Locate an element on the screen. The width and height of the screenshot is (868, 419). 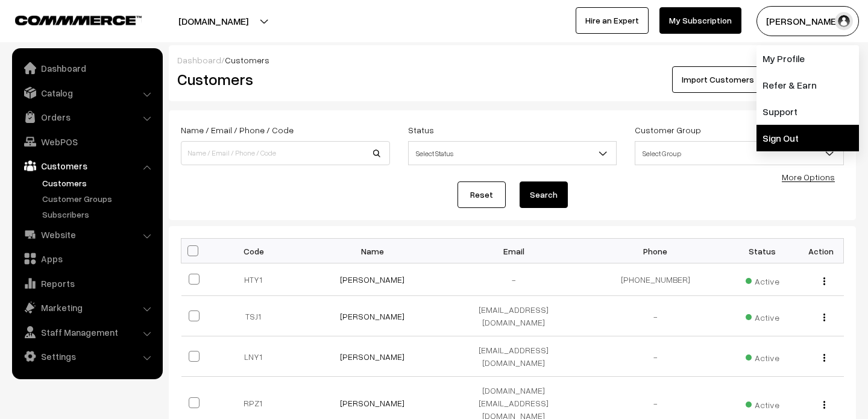
a: Catalog is located at coordinates (86, 93).